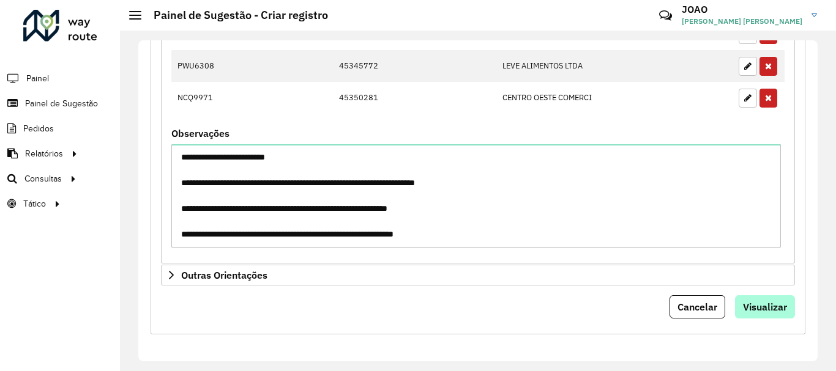  Describe the element at coordinates (37, 78) in the screenshot. I see `span: Painel` at that location.